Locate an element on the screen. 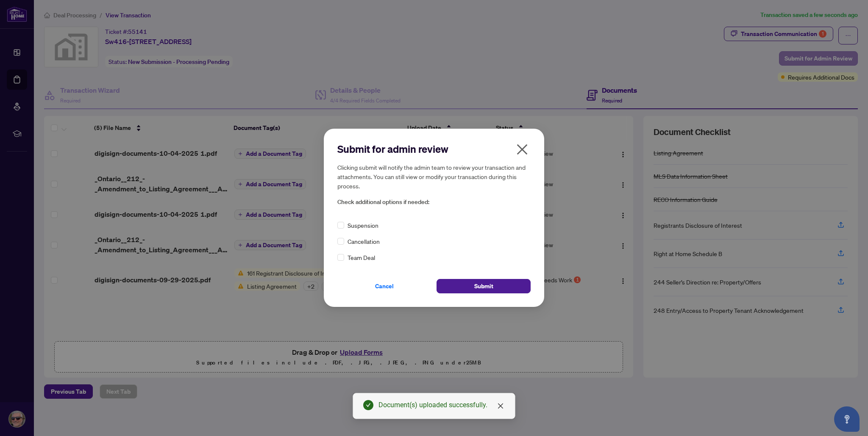  div: Document(s) uploaded successfully. is located at coordinates (442, 406).